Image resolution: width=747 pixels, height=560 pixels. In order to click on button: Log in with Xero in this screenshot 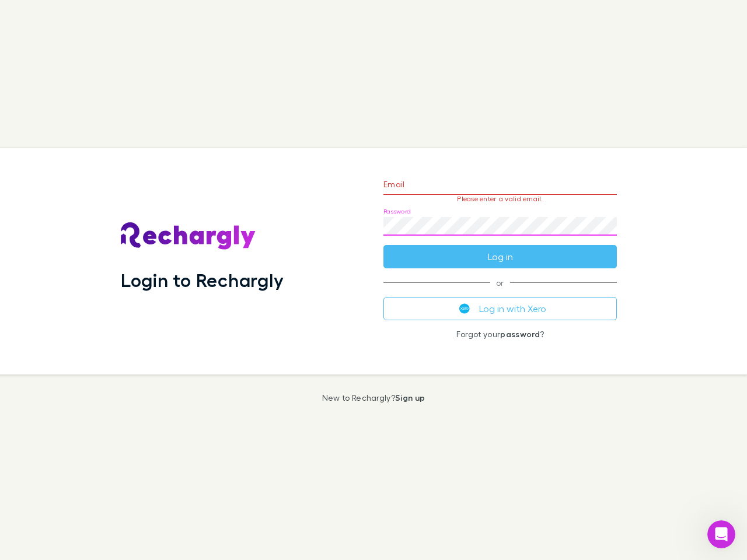, I will do `click(500, 308)`.